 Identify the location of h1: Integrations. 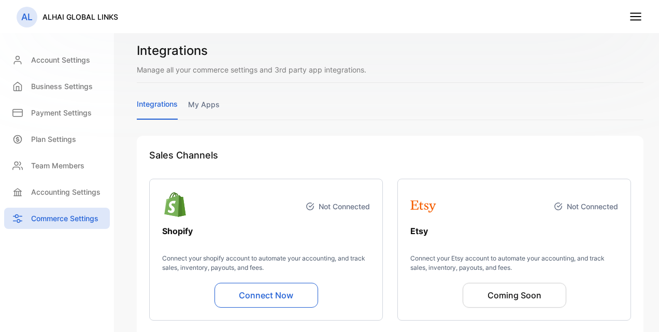
(390, 51).